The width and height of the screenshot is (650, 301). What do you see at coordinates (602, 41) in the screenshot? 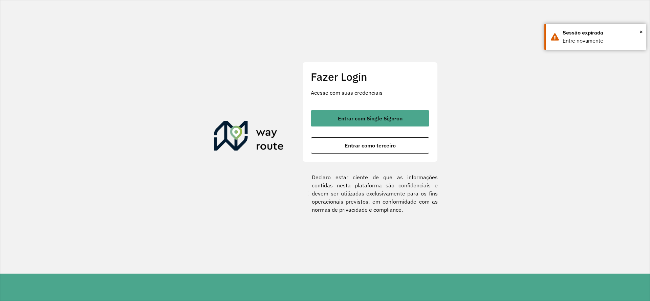
I see `div: Entre novamente` at bounding box center [602, 41].